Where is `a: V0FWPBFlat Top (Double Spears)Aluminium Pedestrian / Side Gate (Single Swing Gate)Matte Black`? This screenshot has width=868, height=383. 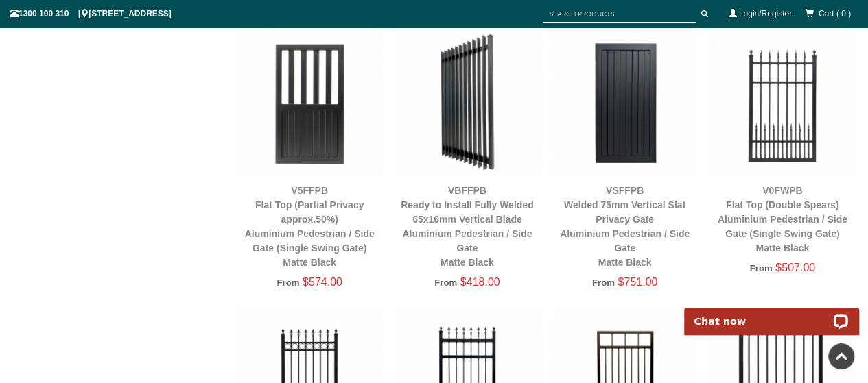
a: V0FWPBFlat Top (Double Spears)Aluminium Pedestrian / Side Gate (Single Swing Gate)Matte Black is located at coordinates (782, 220).